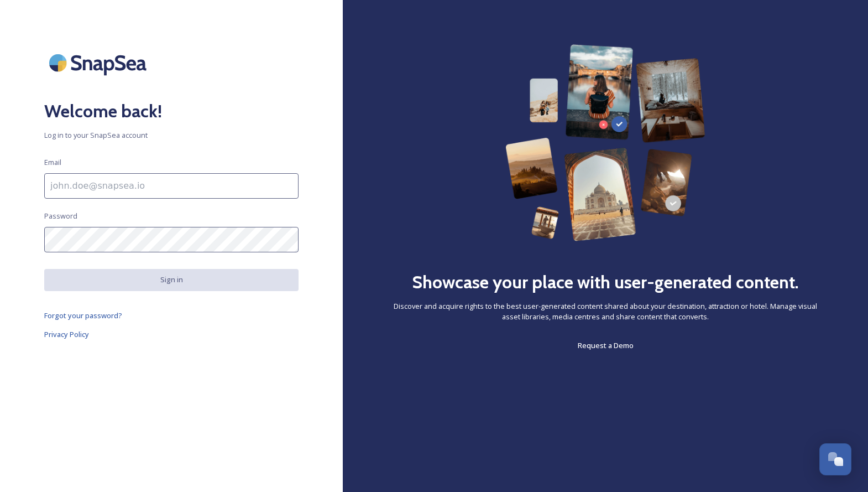  Describe the element at coordinates (171, 135) in the screenshot. I see `span: Log in to your SnapSea account` at that location.